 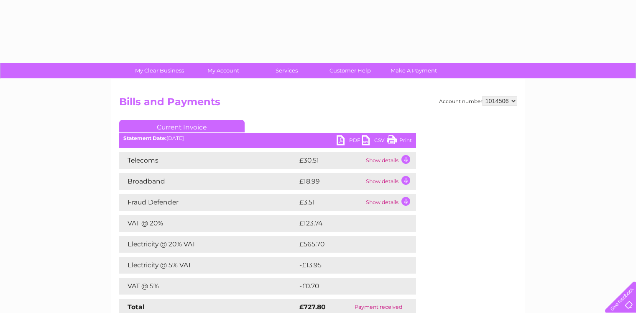 What do you see at coordinates (414, 70) in the screenshot?
I see `a: Make A Payment` at bounding box center [414, 70].